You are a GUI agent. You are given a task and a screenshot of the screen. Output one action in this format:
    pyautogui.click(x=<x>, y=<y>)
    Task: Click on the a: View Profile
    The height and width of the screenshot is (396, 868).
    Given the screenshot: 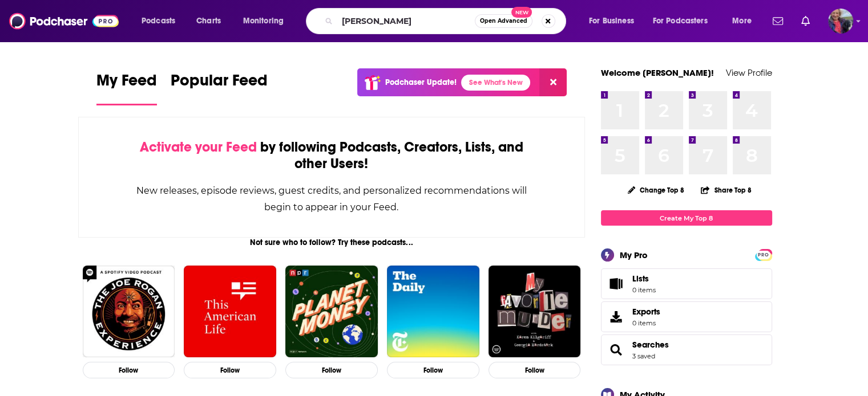 What is the action you would take?
    pyautogui.click(x=749, y=72)
    